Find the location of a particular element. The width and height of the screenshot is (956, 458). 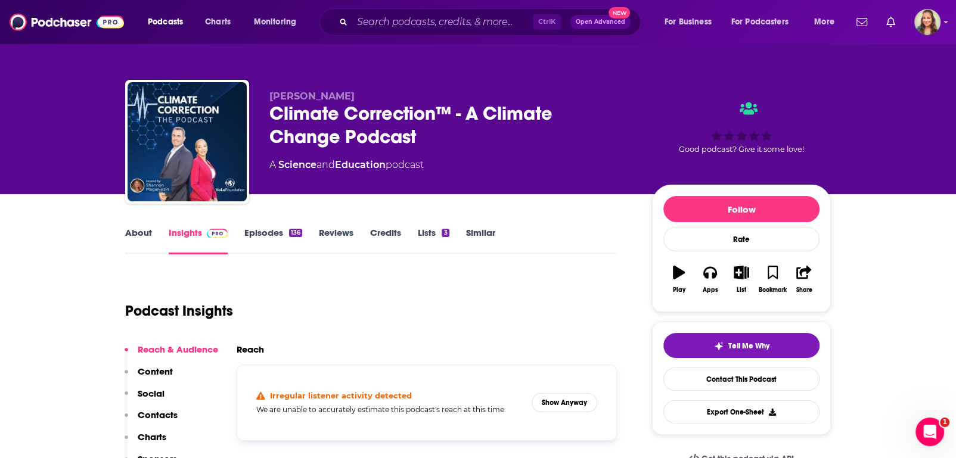

h1: Podcast Insights is located at coordinates (179, 311).